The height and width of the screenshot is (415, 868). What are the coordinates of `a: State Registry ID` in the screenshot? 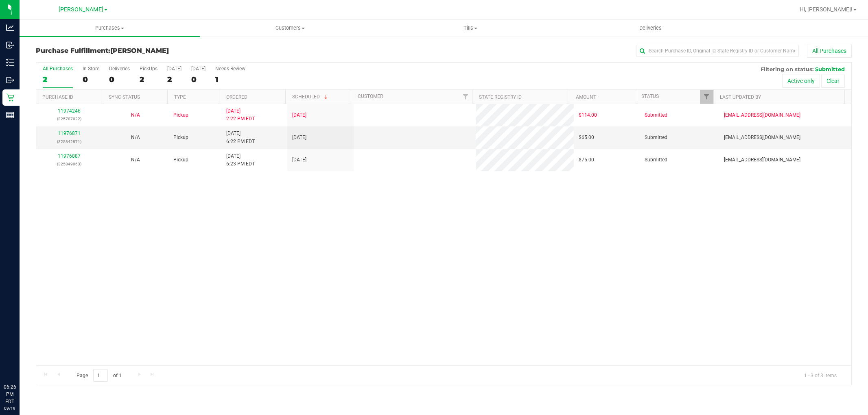 It's located at (500, 97).